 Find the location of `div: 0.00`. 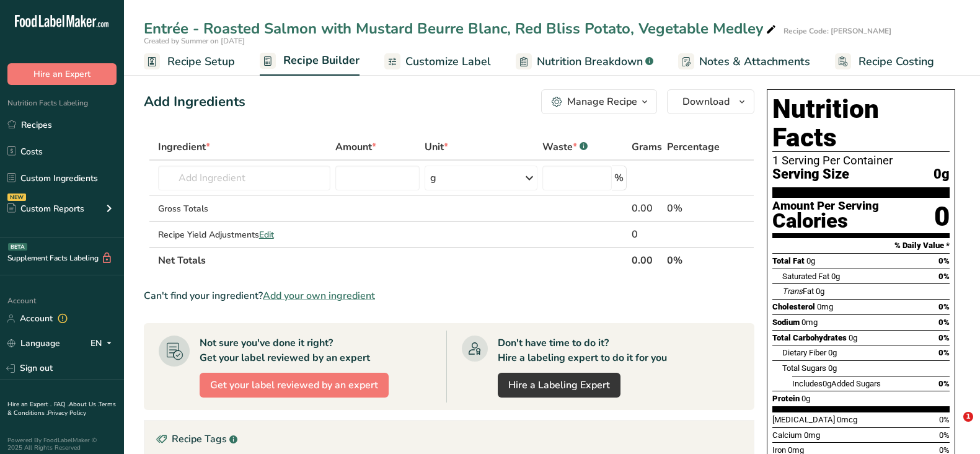

div: 0.00 is located at coordinates (647, 208).